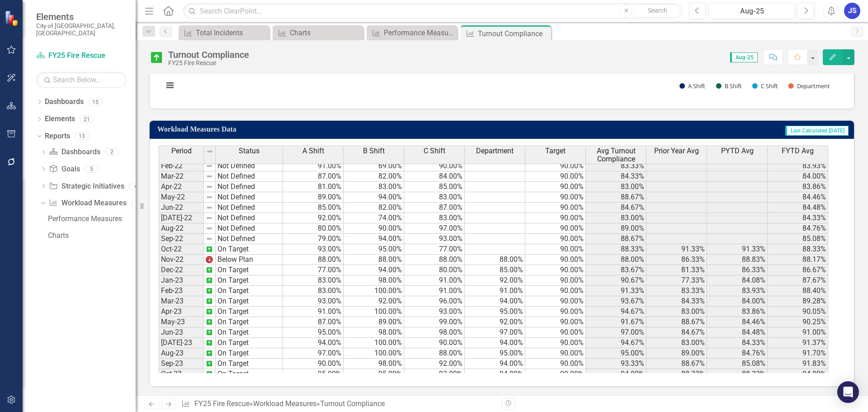  What do you see at coordinates (91, 219) in the screenshot?
I see `a: Performance Measures` at bounding box center [91, 219].